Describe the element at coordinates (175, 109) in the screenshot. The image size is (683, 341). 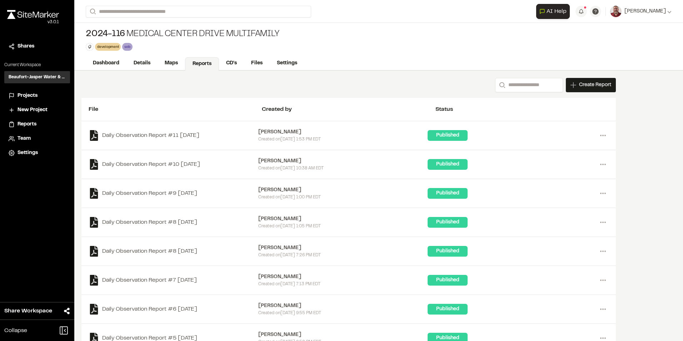
I see `div: File` at that location.